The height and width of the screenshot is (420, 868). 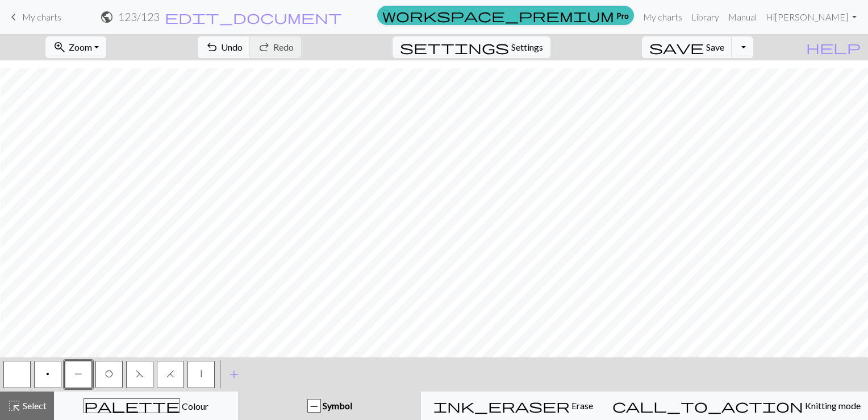 What do you see at coordinates (78, 374) in the screenshot?
I see `button: P` at bounding box center [78, 374].